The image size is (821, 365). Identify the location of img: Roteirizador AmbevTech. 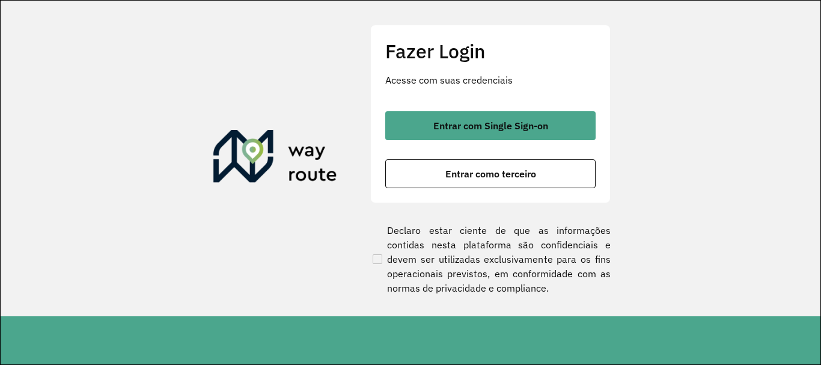
(275, 159).